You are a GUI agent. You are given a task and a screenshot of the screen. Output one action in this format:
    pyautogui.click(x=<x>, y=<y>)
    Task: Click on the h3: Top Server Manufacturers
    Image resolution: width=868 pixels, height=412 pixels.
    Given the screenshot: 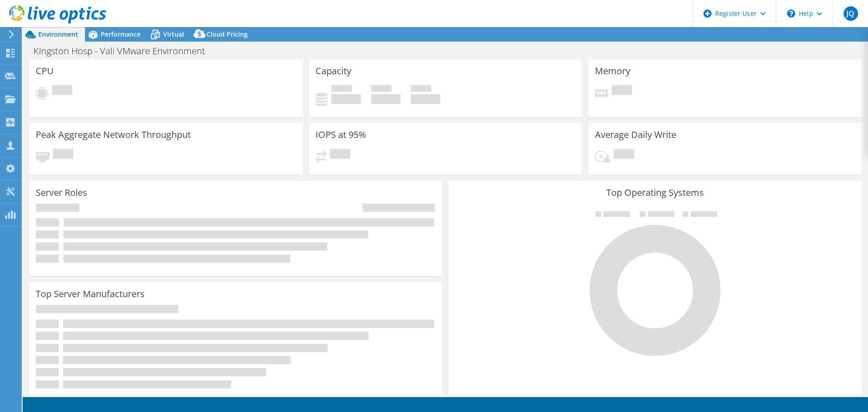 What is the action you would take?
    pyautogui.click(x=90, y=294)
    